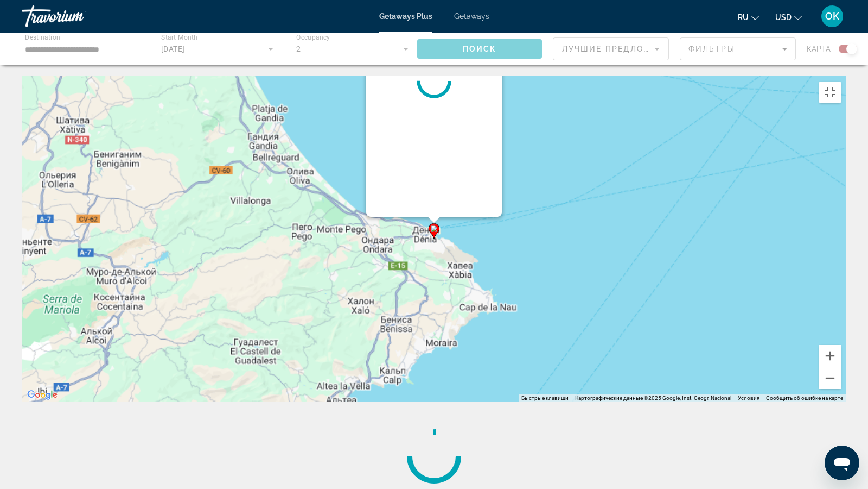 This screenshot has height=489, width=868. I want to click on button: User Menu, so click(832, 17).